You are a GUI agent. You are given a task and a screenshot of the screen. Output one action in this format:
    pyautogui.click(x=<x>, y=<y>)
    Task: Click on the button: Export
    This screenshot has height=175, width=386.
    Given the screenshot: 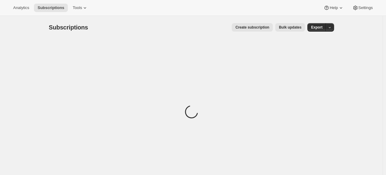 What is the action you would take?
    pyautogui.click(x=317, y=27)
    